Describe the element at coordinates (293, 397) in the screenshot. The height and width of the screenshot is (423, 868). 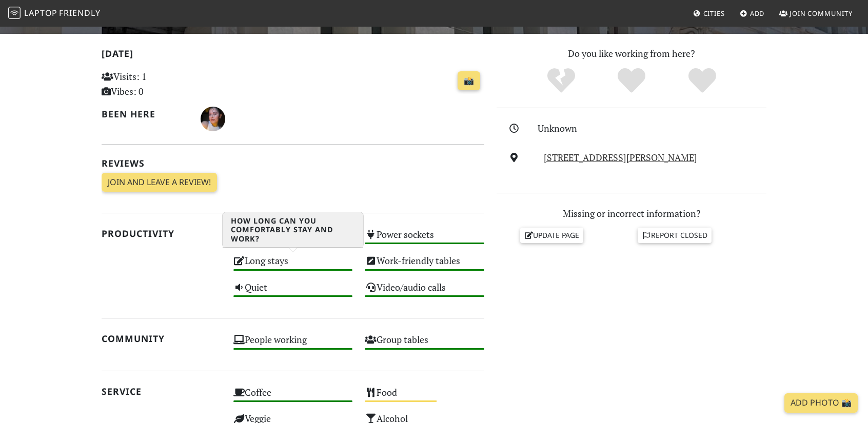
I see `div: Coffee` at that location.